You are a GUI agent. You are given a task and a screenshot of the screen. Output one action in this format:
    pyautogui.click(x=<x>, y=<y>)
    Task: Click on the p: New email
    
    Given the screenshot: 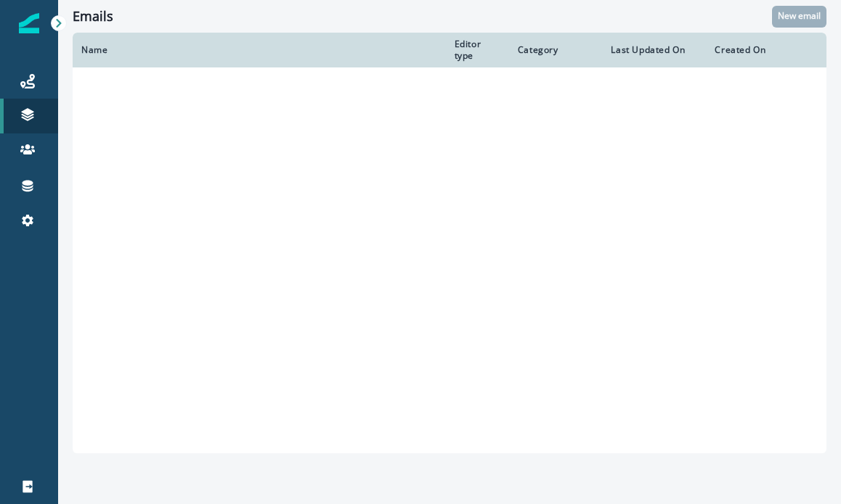 What is the action you would take?
    pyautogui.click(x=799, y=16)
    